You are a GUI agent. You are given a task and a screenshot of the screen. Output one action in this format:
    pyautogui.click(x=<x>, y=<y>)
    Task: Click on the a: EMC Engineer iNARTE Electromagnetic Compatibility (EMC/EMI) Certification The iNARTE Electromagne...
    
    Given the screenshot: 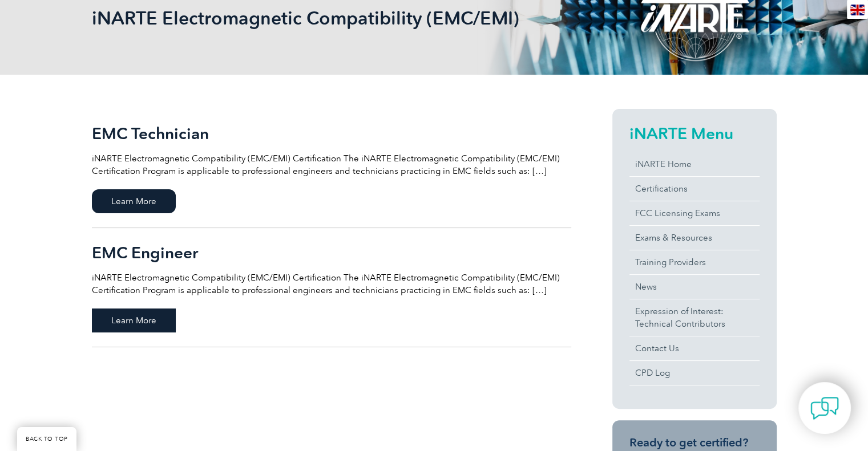 What is the action you would take?
    pyautogui.click(x=332, y=287)
    